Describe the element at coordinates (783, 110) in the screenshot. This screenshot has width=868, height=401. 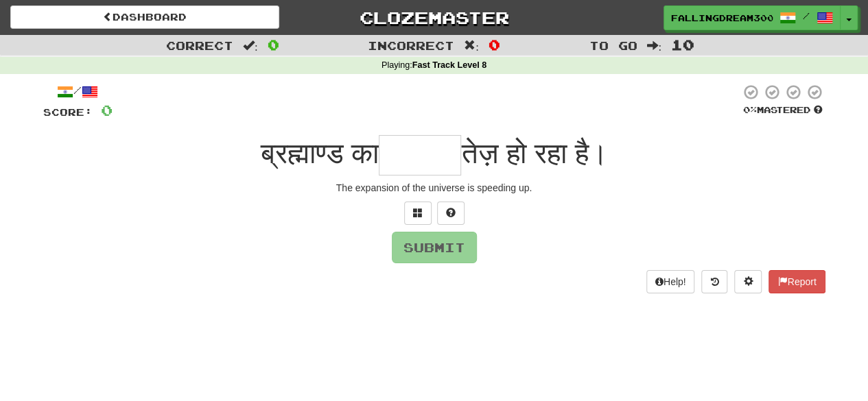
I see `div: Mastered` at that location.